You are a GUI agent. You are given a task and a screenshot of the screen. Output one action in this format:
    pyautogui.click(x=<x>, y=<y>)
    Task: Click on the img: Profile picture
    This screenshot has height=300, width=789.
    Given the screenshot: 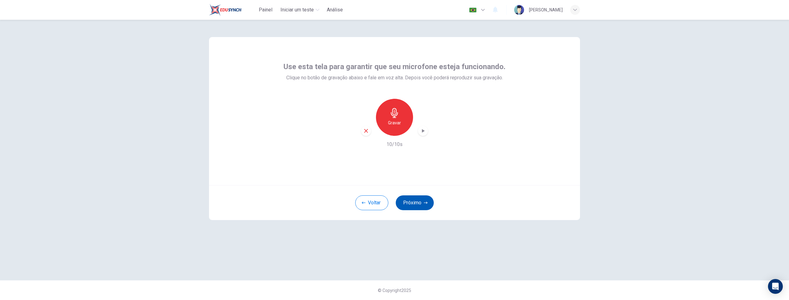 What is the action you would take?
    pyautogui.click(x=519, y=10)
    